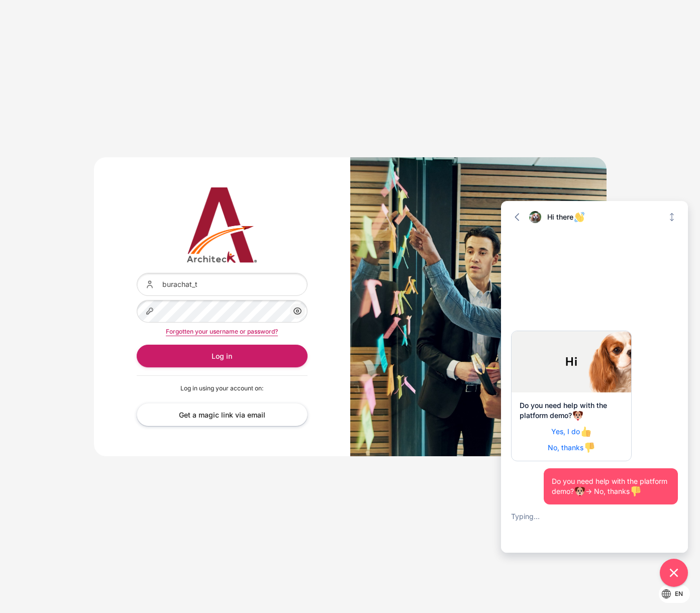 The image size is (700, 613). I want to click on input: Username or email, so click(222, 283).